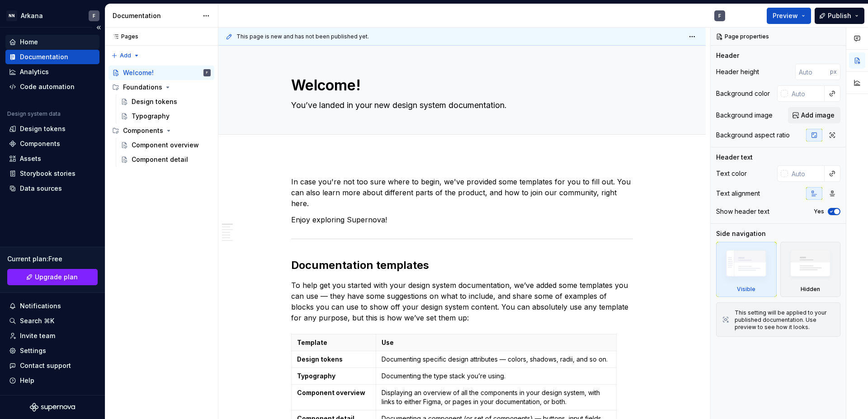 The height and width of the screenshot is (419, 868). I want to click on div: Contact support, so click(45, 366).